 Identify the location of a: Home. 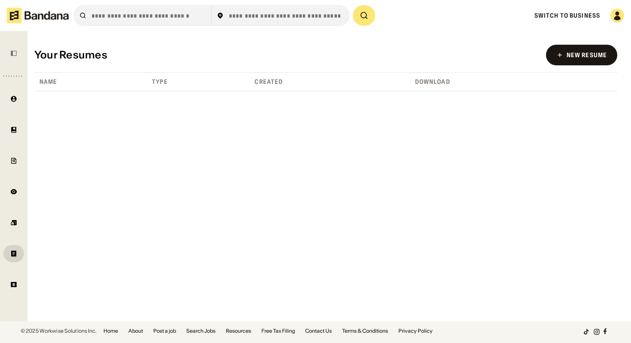
(111, 331).